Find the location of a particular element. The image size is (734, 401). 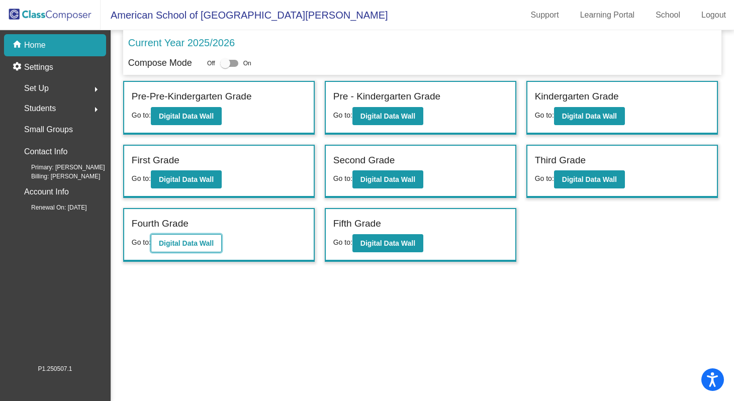

p: Account Info is located at coordinates (46, 192).